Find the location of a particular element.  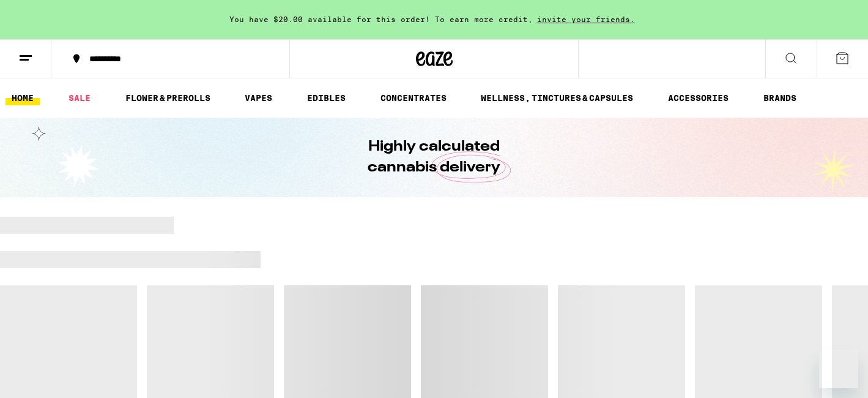

a: HOME is located at coordinates (23, 98).